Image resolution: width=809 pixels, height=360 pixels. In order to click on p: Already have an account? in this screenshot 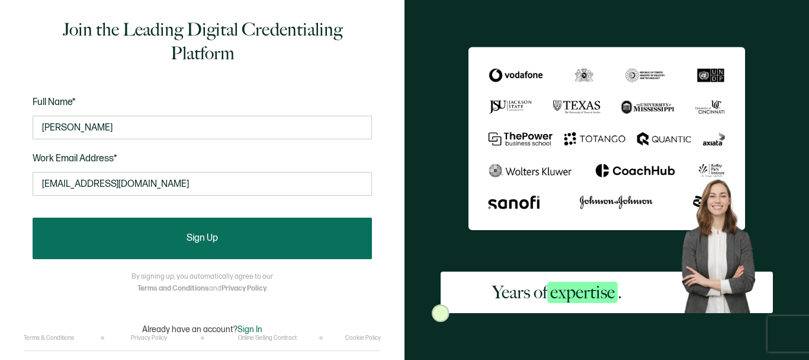, I will do `click(202, 329)`.